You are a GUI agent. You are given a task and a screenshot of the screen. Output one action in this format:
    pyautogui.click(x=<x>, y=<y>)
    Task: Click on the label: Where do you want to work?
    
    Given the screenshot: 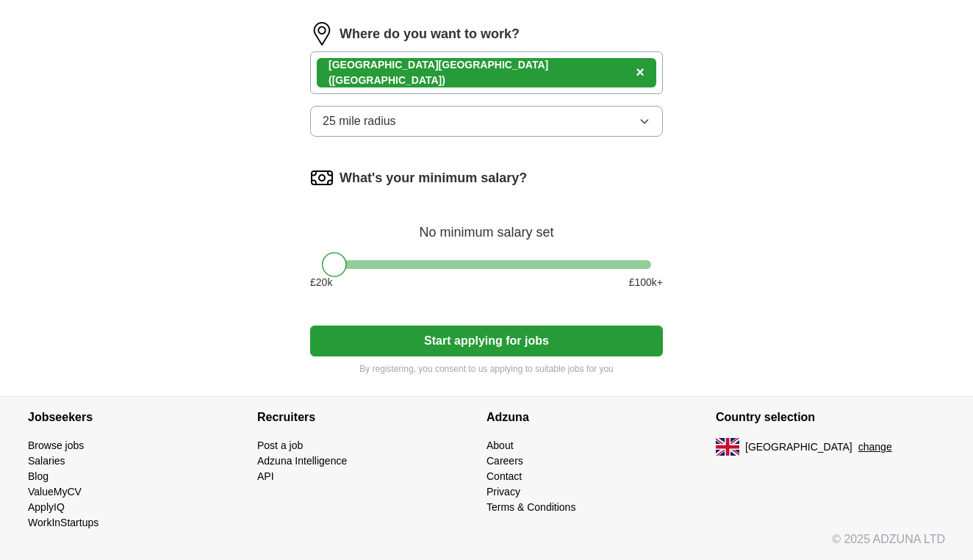 What is the action you would take?
    pyautogui.click(x=429, y=34)
    